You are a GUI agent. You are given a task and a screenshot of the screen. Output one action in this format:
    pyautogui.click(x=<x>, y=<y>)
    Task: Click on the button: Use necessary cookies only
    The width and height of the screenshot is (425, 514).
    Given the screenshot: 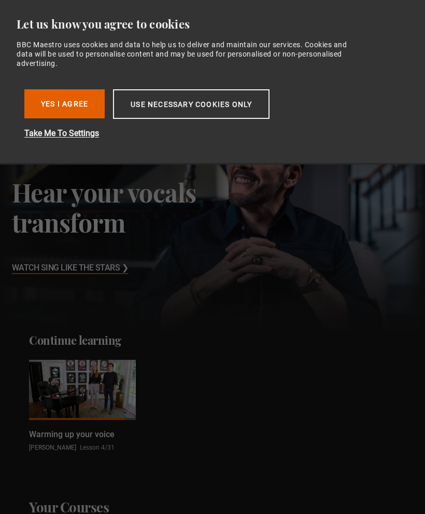 What is the action you would take?
    pyautogui.click(x=191, y=104)
    